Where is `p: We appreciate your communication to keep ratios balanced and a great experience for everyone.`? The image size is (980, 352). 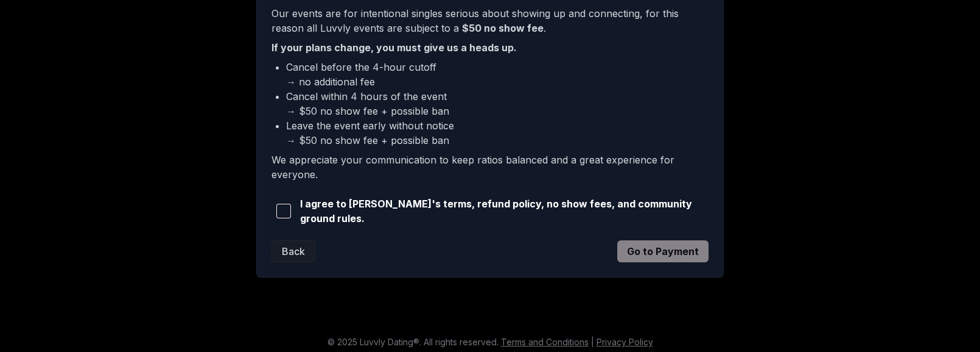 p: We appreciate your communication to keep ratios balanced and a great experience for everyone. is located at coordinates (490, 167).